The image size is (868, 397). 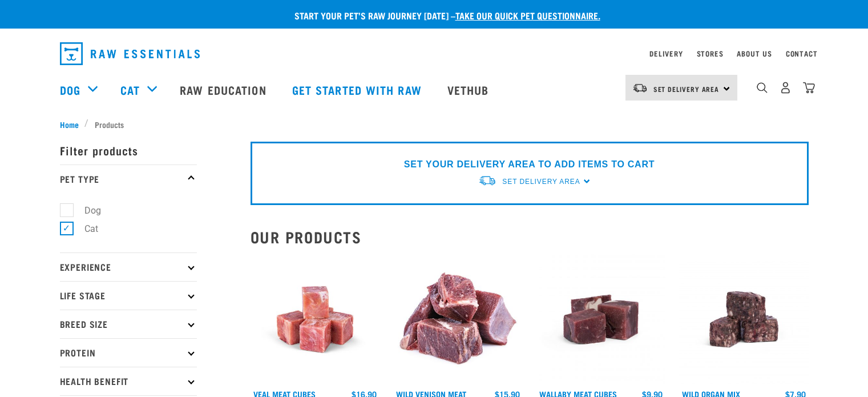 What do you see at coordinates (530, 236) in the screenshot?
I see `h2: Our Products` at bounding box center [530, 236].